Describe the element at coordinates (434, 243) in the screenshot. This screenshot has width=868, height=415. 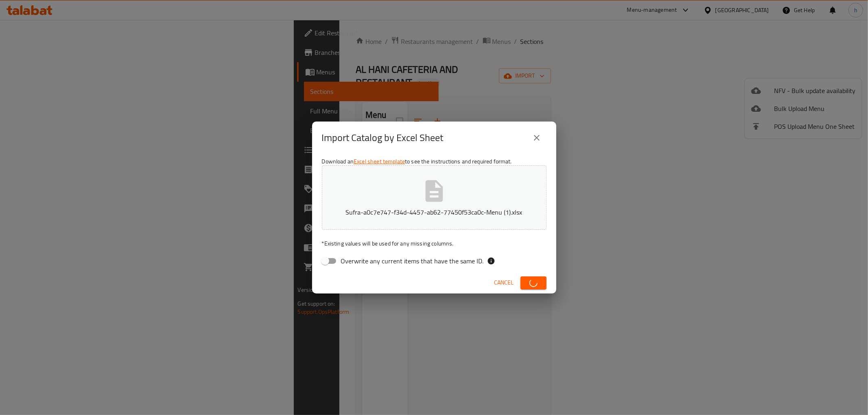
I see `p: Existing values will be used for any missing columns.` at that location.